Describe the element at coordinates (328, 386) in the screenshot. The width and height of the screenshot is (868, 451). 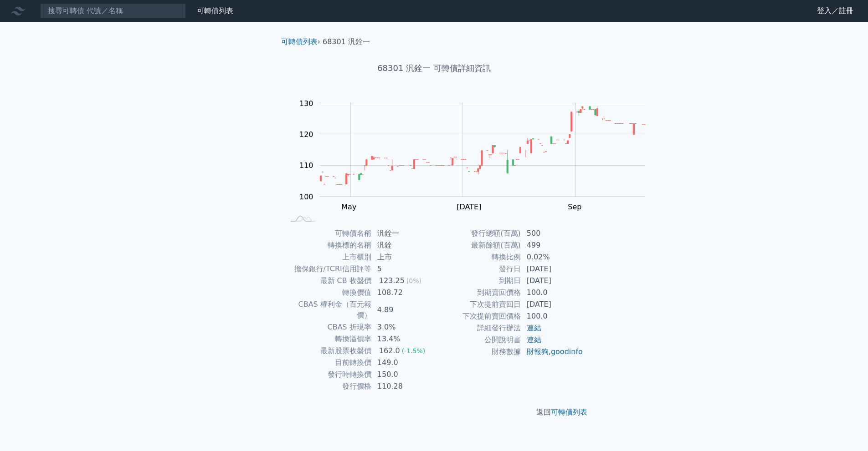
I see `td: 發行價格` at that location.